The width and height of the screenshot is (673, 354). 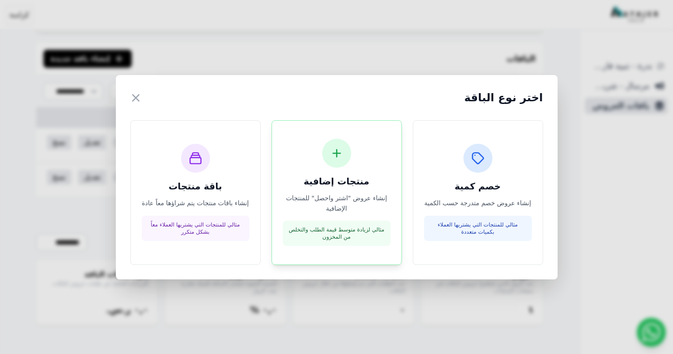 I want to click on p: مثالي للمنتجات التي يشتريها العملاء معاً بشكل متكرر, so click(x=196, y=229).